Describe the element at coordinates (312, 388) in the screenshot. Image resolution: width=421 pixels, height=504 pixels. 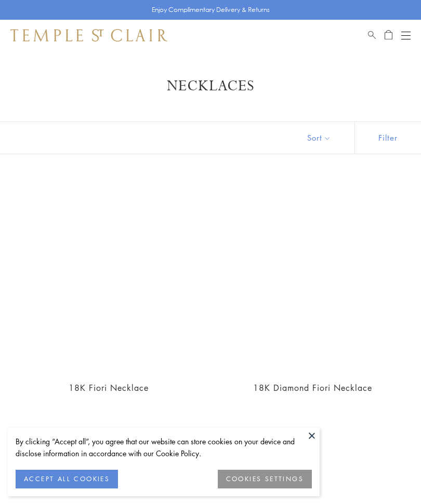
I see `a: 18K Diamond Fiori Necklace` at that location.